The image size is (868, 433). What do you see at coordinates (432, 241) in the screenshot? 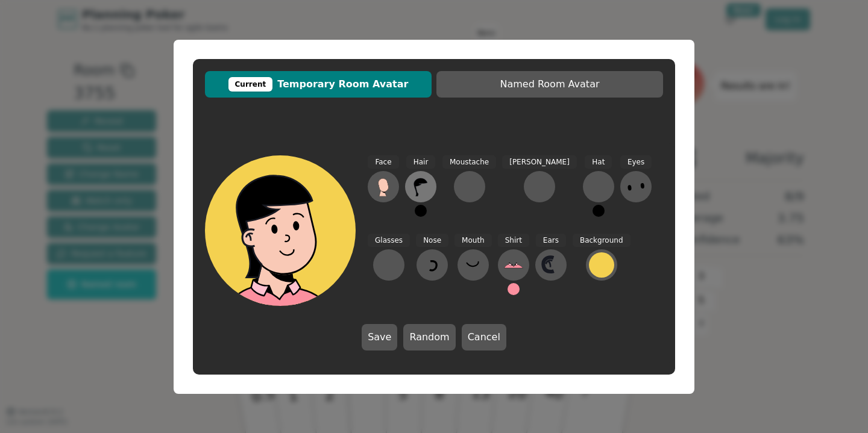
I see `span: Nose` at bounding box center [432, 241].